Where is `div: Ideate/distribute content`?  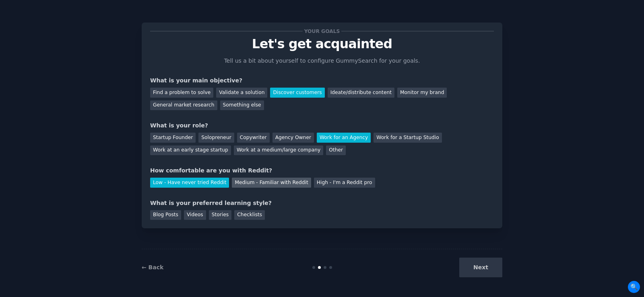
div: Ideate/distribute content is located at coordinates (361, 92).